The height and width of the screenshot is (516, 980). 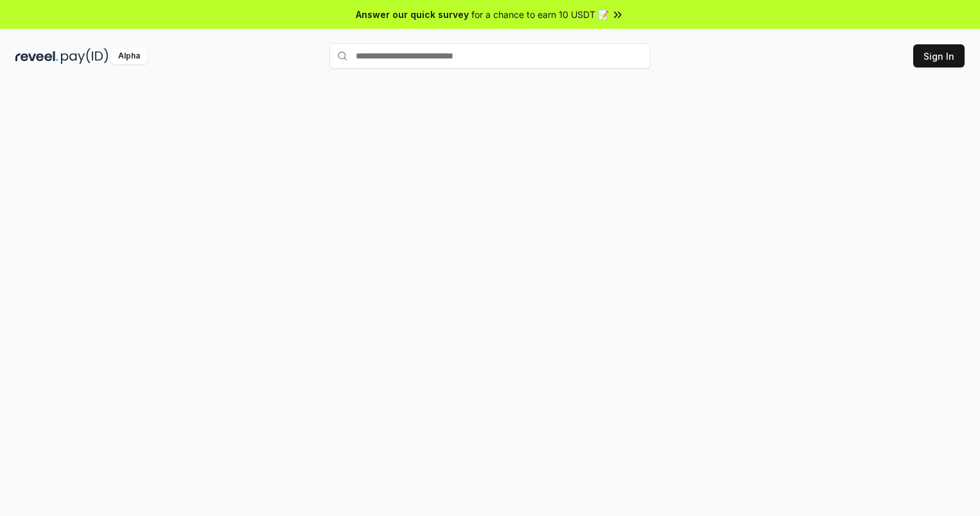 What do you see at coordinates (129, 56) in the screenshot?
I see `div: Alpha` at bounding box center [129, 56].